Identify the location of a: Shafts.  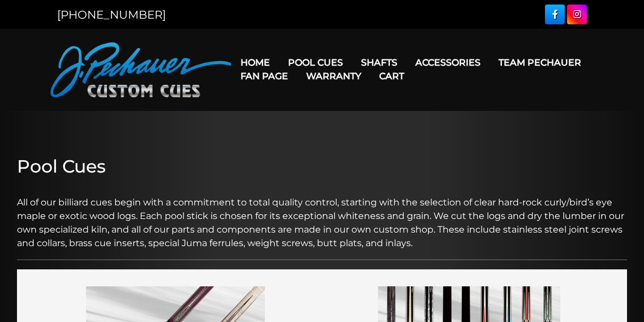
(379, 62).